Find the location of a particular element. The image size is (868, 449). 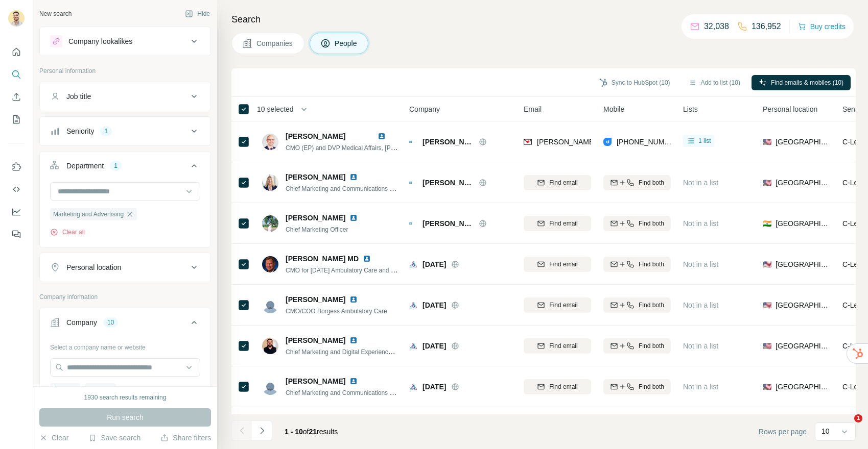

span: Ōura is located at coordinates (60, 389).